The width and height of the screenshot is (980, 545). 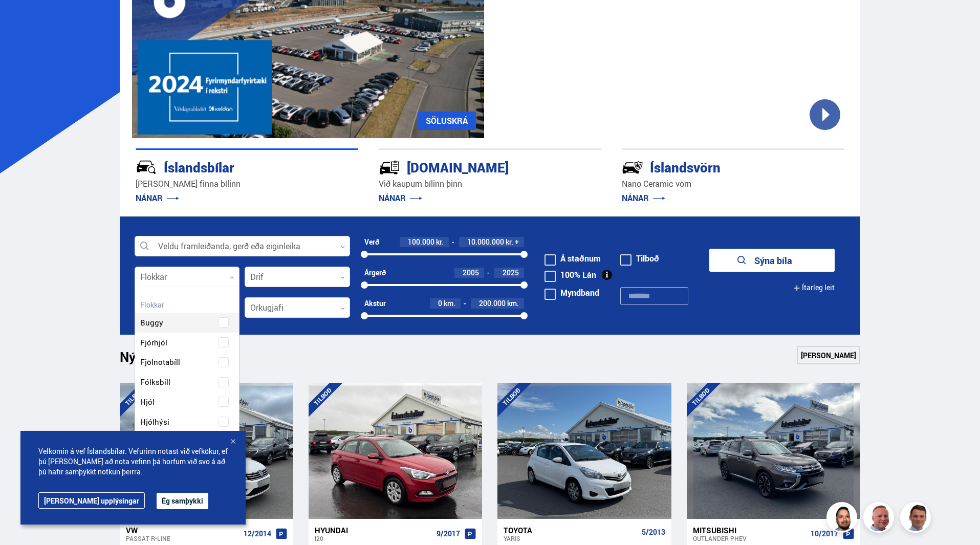 I want to click on button: Ítarleg leit, so click(x=814, y=287).